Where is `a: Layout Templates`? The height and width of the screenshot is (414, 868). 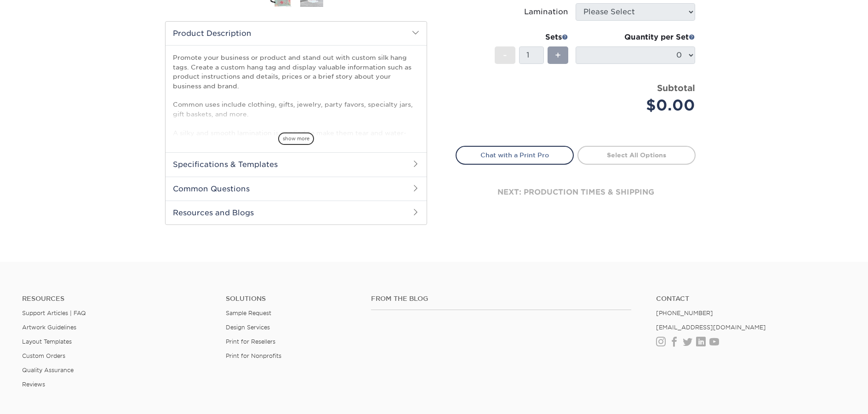
a: Layout Templates is located at coordinates (47, 341).